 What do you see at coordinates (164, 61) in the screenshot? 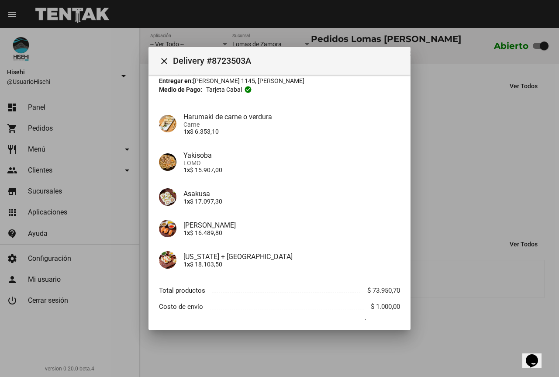
I see `button: Cerrar` at bounding box center [164, 61].